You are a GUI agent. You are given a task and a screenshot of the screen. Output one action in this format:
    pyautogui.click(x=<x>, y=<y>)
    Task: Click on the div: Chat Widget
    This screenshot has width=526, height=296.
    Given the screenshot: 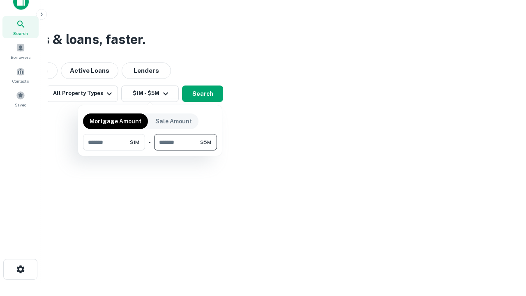 What is the action you would take?
    pyautogui.click(x=506, y=250)
    